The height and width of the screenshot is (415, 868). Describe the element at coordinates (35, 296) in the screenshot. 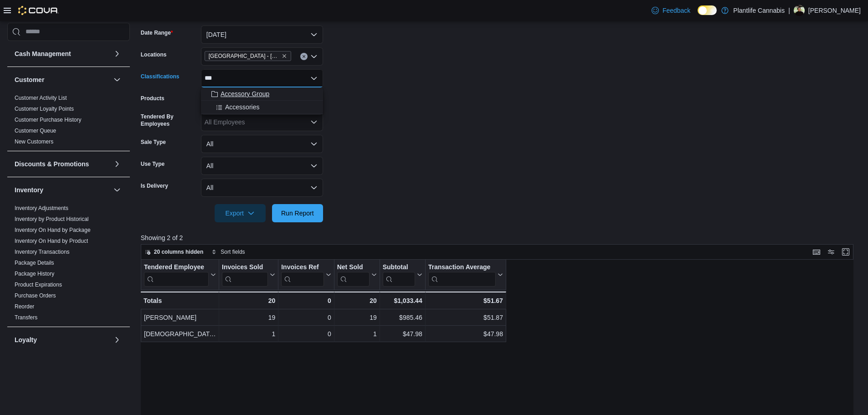

I see `a: Purchase Orders` at that location.